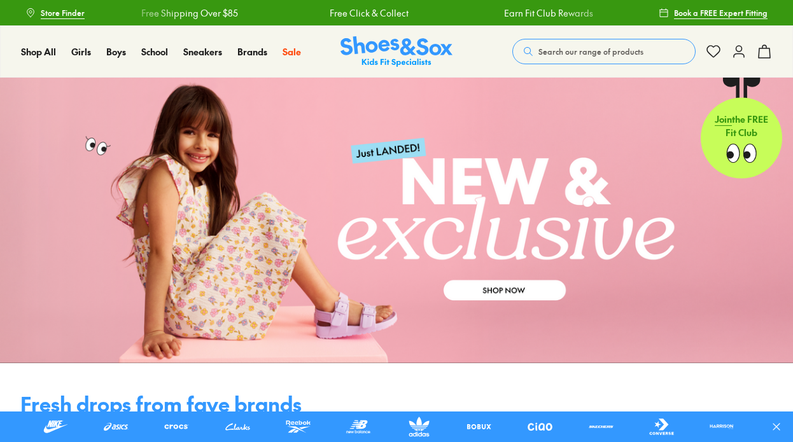  What do you see at coordinates (292, 52) in the screenshot?
I see `a: Sale` at bounding box center [292, 52].